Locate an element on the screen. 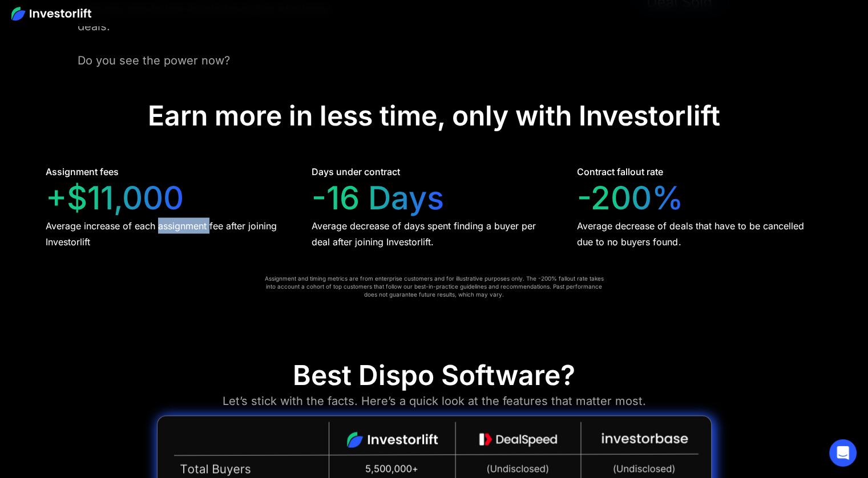  div: Average increase of each assignment fee after joining Investorlift is located at coordinates (168, 234).